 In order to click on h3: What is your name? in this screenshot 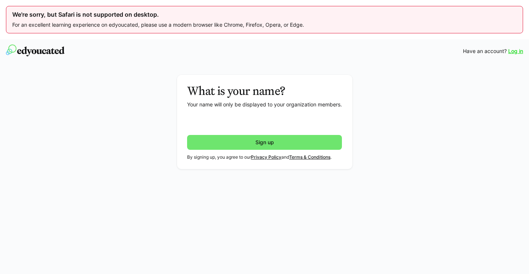, I will do `click(264, 91)`.